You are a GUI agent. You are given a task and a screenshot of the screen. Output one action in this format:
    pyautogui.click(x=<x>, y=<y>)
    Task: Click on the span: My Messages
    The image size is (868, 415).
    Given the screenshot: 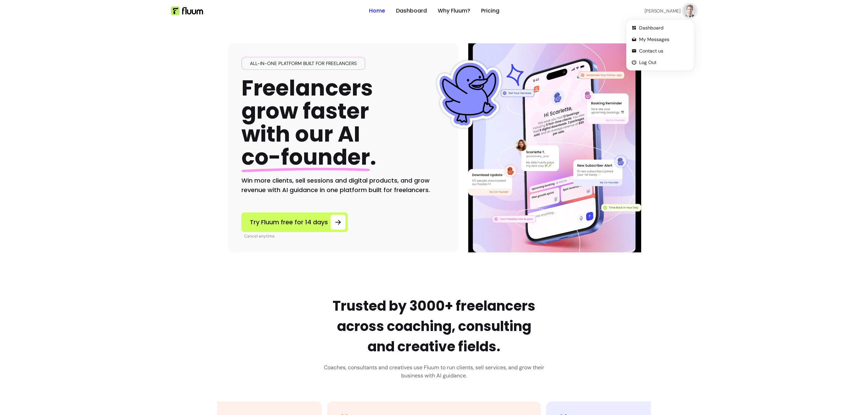 What is the action you would take?
    pyautogui.click(x=663, y=39)
    